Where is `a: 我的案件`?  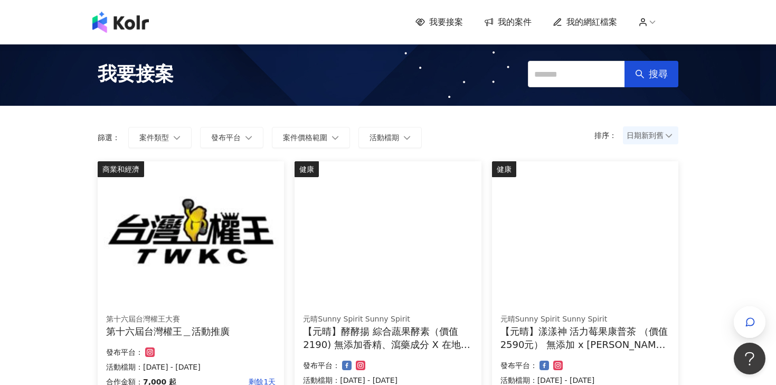
a: 我的案件 is located at coordinates (508, 22).